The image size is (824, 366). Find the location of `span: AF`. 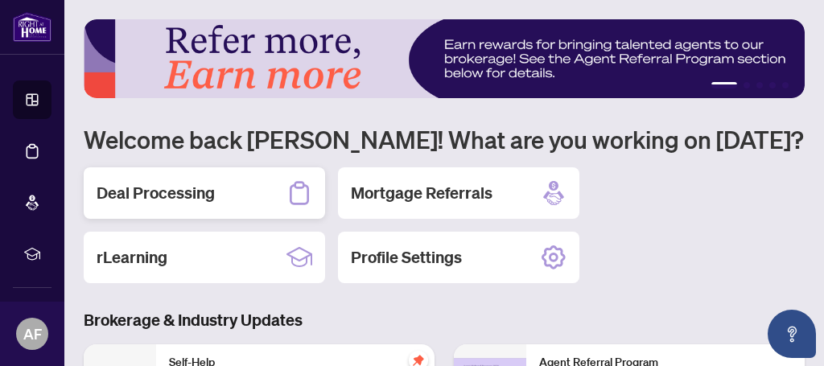

span: AF is located at coordinates (32, 334).